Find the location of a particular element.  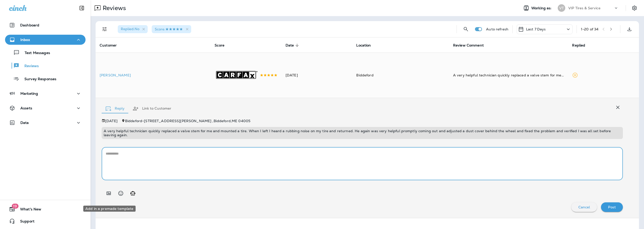

div: Click to view Customer Drawer is located at coordinates (153, 75).